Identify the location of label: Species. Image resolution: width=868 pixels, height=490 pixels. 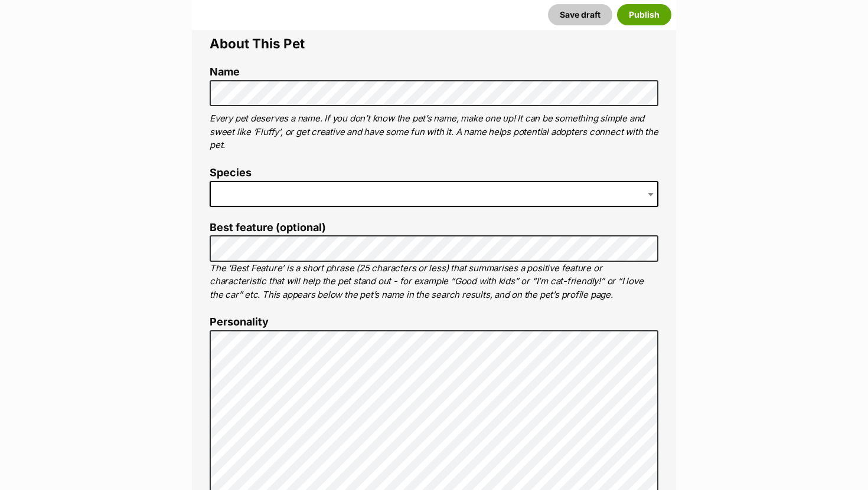
(434, 173).